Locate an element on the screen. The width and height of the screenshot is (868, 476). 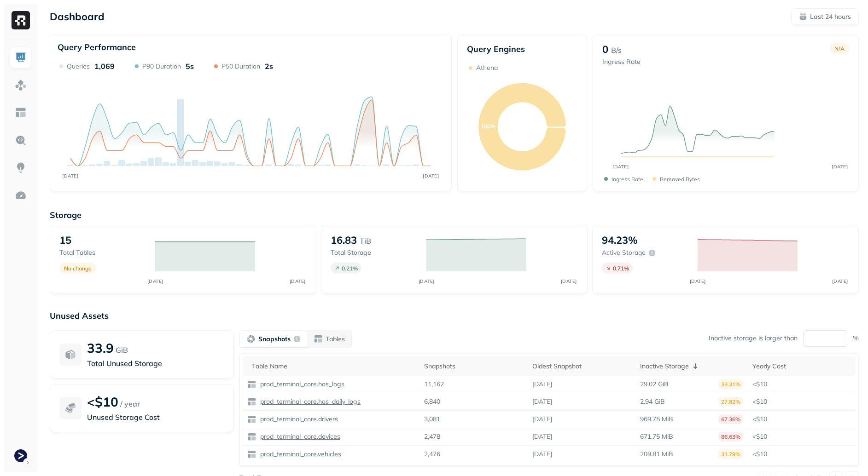
div: Snapshots is located at coordinates (474, 366).